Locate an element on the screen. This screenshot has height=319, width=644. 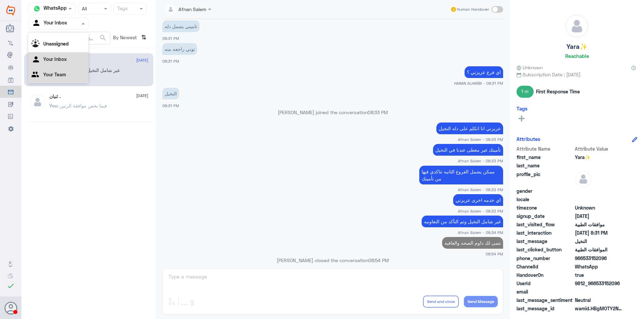
span: 1 m is located at coordinates (525, 92).